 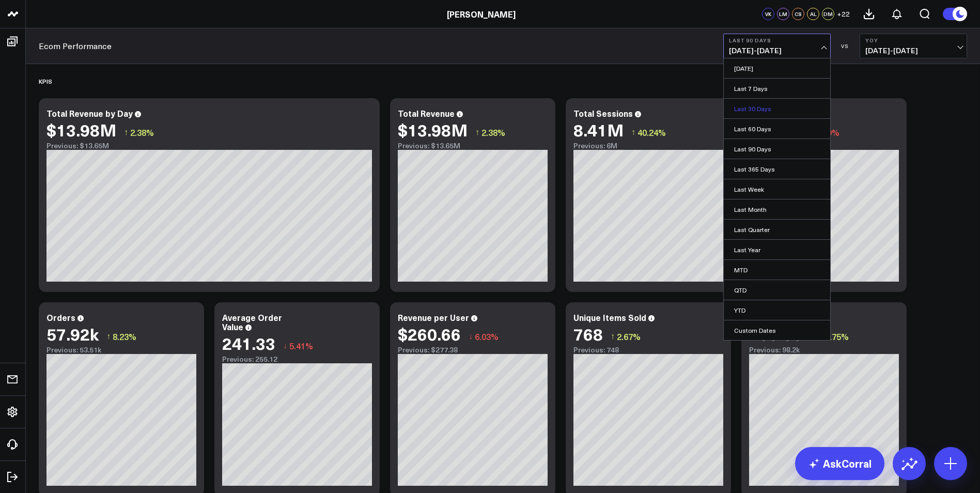 What do you see at coordinates (914, 41) in the screenshot?
I see `b: YoY` at bounding box center [914, 41].